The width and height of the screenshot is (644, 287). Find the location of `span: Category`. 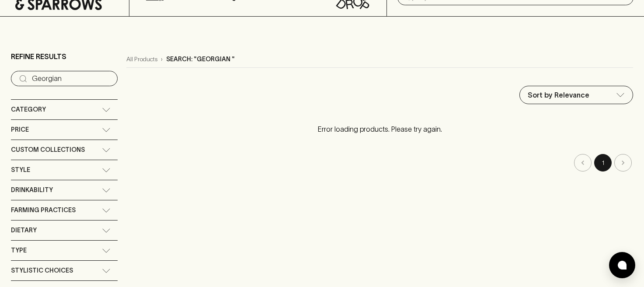

span: Category is located at coordinates (29, 109).